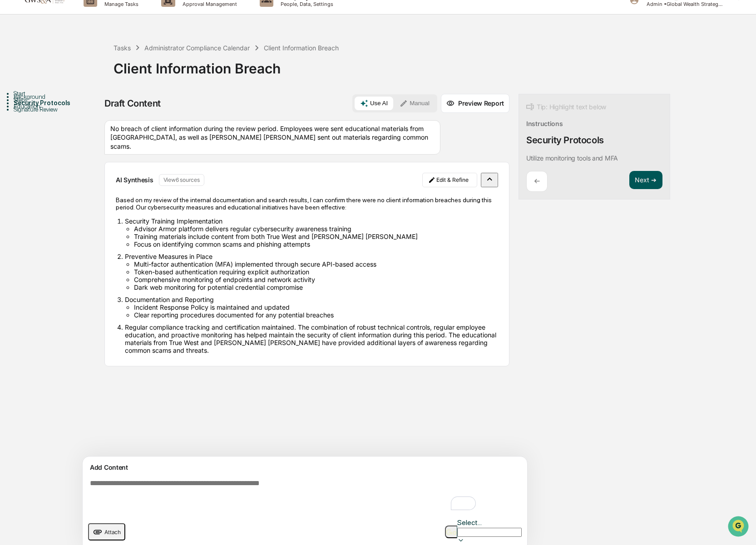 The width and height of the screenshot is (756, 545). What do you see at coordinates (37, 136) in the screenshot?
I see `span: Data Lookup` at bounding box center [37, 136].